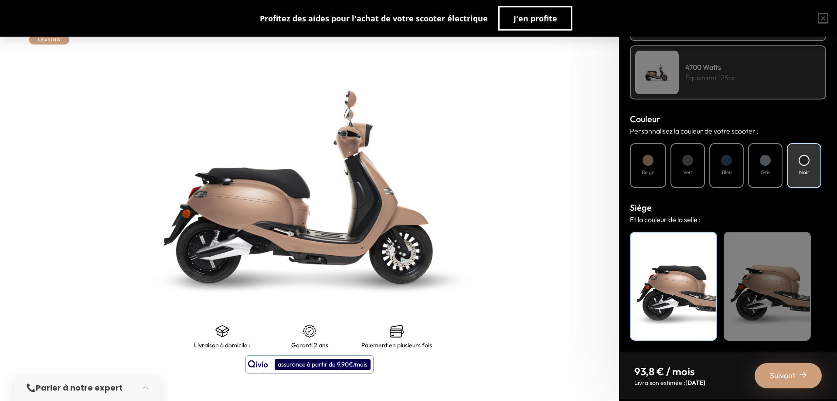 This screenshot has height=401, width=837. I want to click on h4: Vert, so click(688, 172).